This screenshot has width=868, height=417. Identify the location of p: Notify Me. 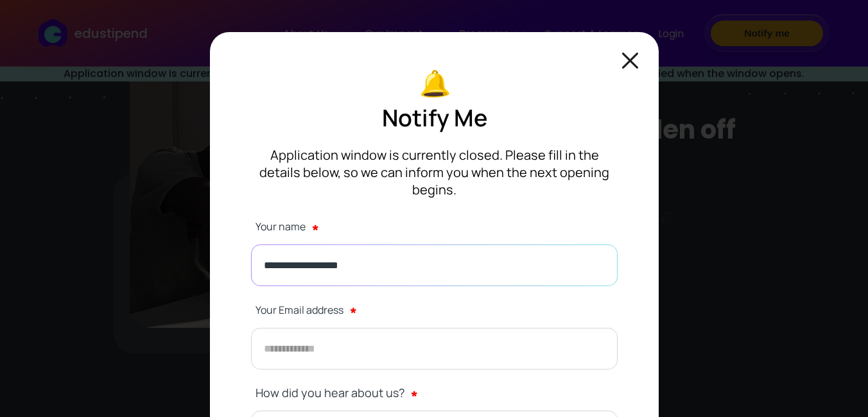
(434, 118).